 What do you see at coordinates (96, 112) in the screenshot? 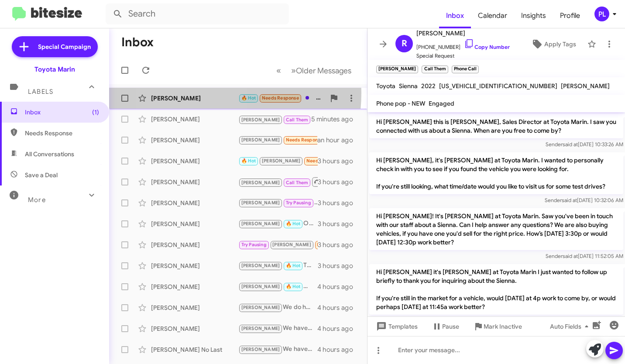
I see `span: (1)` at bounding box center [96, 112].